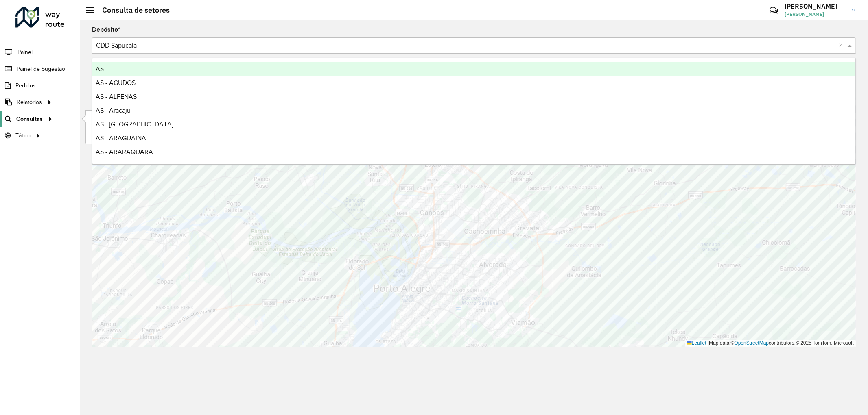 This screenshot has height=415, width=868. Describe the element at coordinates (100, 69) in the screenshot. I see `span: AS` at that location.